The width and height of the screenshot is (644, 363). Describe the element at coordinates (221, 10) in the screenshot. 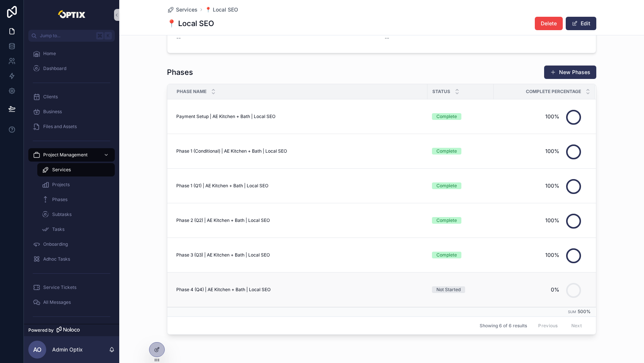

I see `span: 📍 Local SEO` at that location.